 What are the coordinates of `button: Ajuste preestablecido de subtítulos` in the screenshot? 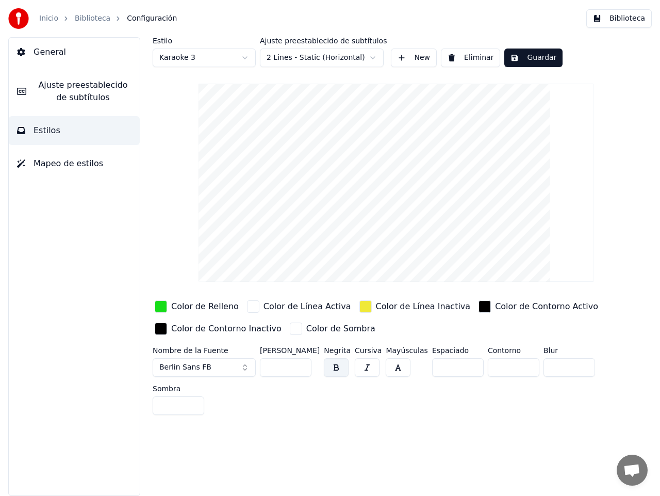 It's located at (74, 91).